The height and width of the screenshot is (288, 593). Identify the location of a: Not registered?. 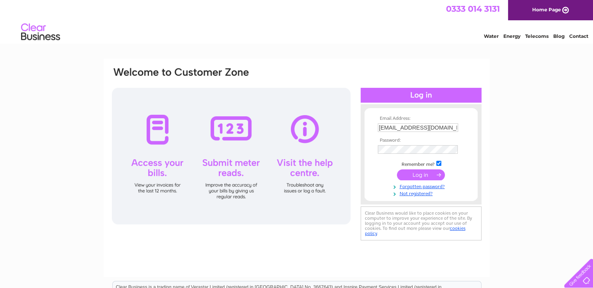
(422, 193).